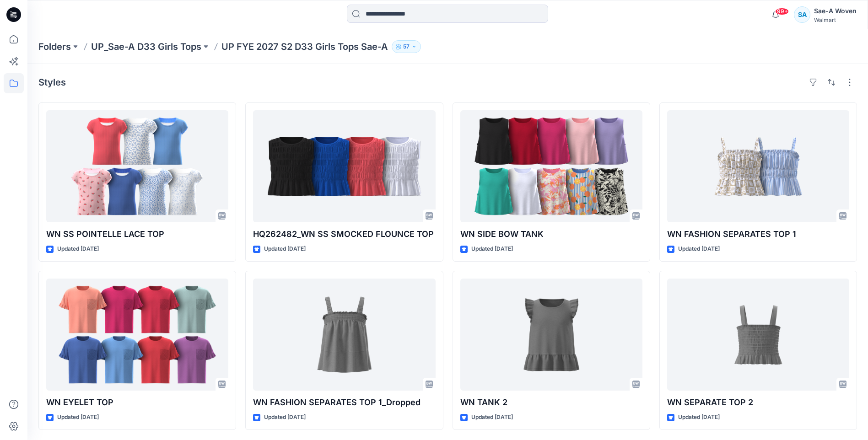  I want to click on p: WN TANK 2, so click(551, 403).